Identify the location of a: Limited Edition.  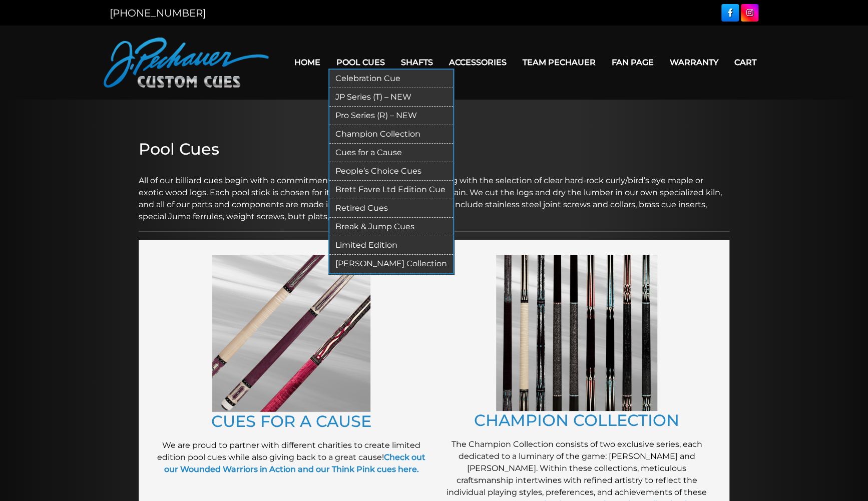
(391, 245).